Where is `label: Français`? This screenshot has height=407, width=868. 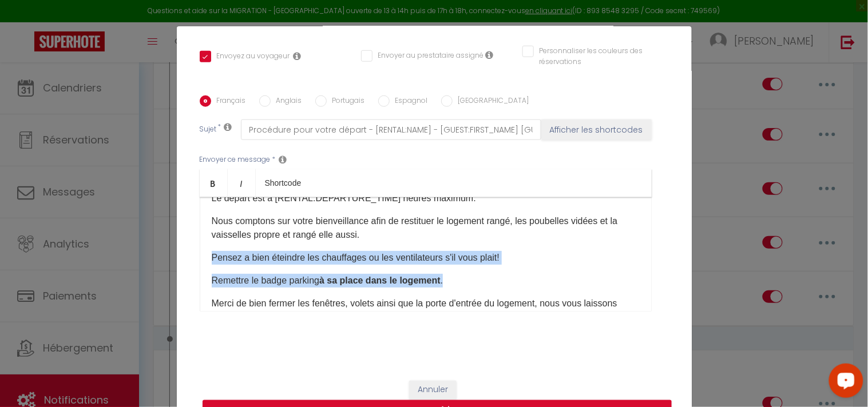
label: Français is located at coordinates (228, 102).